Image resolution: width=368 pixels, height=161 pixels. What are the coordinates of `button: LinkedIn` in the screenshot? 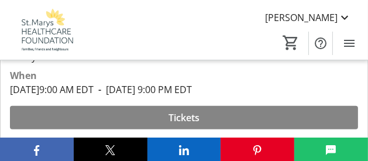 It's located at (184, 149).